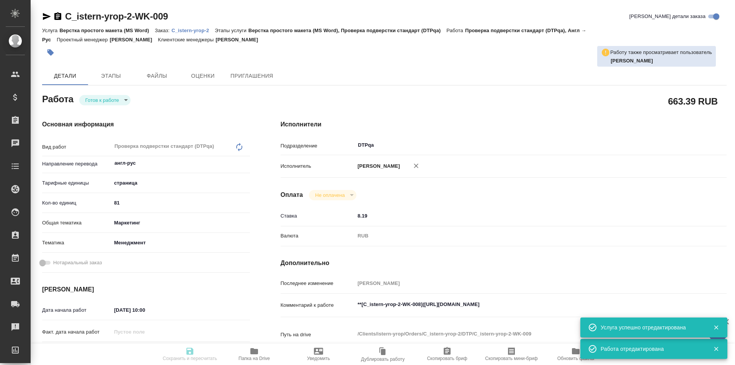 The width and height of the screenshot is (735, 365). Describe the element at coordinates (77, 147) in the screenshot. I see `p: Вид работ` at that location.